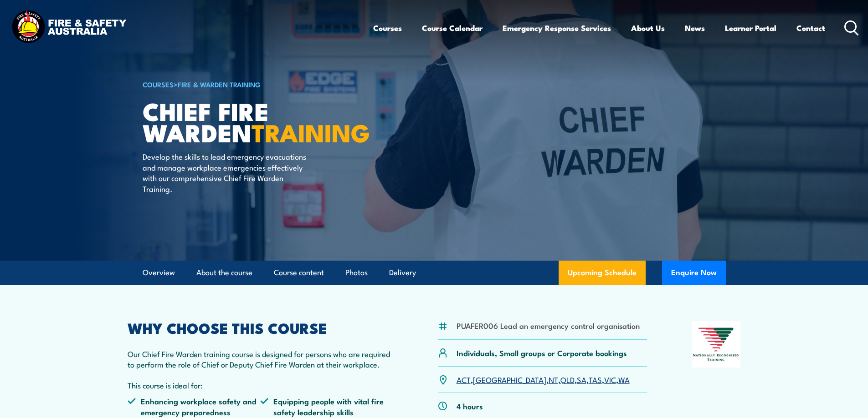 This screenshot has height=418, width=868. What do you see at coordinates (469, 406) in the screenshot?
I see `p: 4 hours` at bounding box center [469, 406].